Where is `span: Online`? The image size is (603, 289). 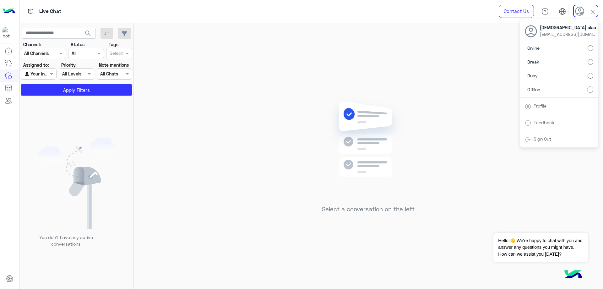
span: Online is located at coordinates (533, 48).